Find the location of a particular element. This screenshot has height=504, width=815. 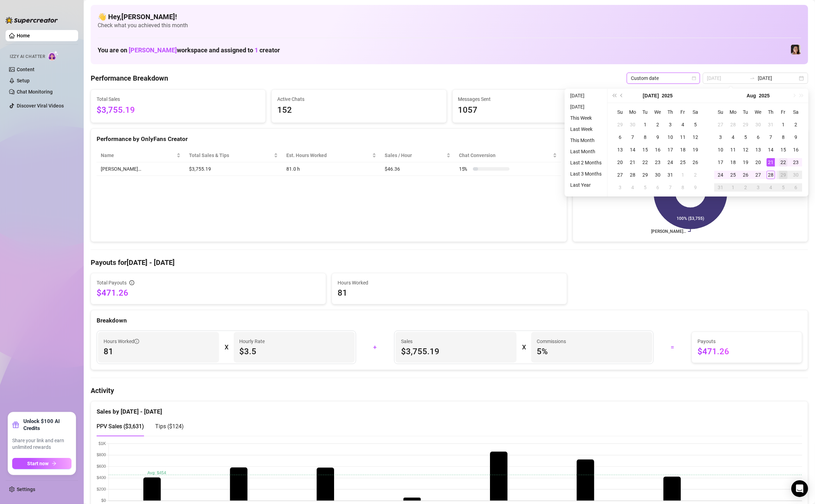

div: Est. Hours Worked is located at coordinates (329, 155).